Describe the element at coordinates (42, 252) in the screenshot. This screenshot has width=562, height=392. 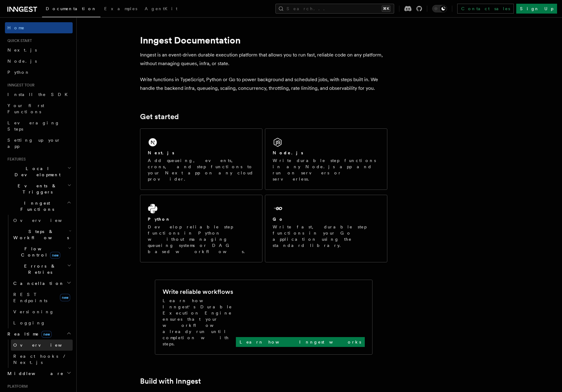
I see `button: Flow Controlnew` at that location.